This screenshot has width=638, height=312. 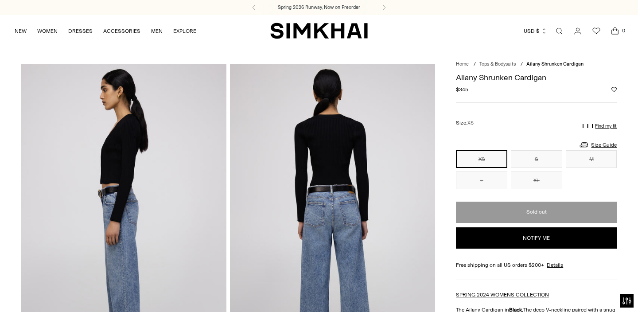 I want to click on h1: Ailany Shrunken Cardigan, so click(x=536, y=78).